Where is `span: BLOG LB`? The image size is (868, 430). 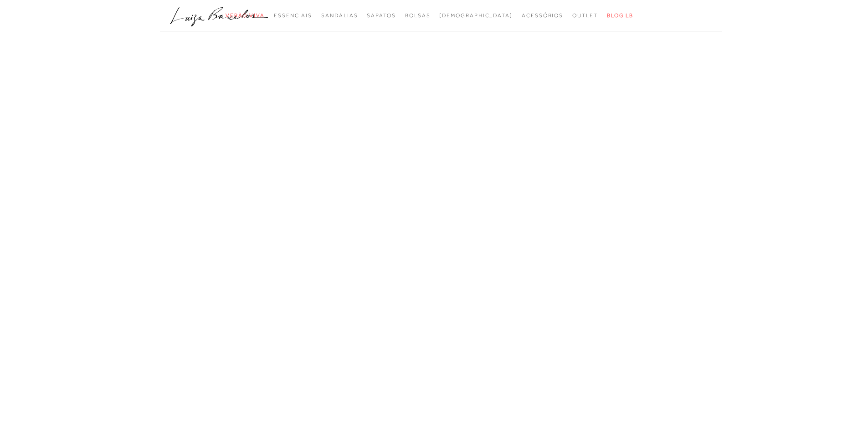 span: BLOG LB is located at coordinates (620, 15).